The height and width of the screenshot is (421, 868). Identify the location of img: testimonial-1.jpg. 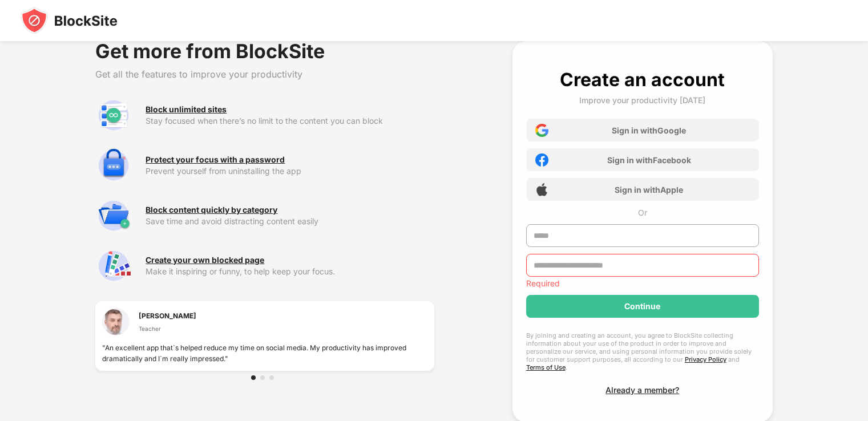
(116, 322).